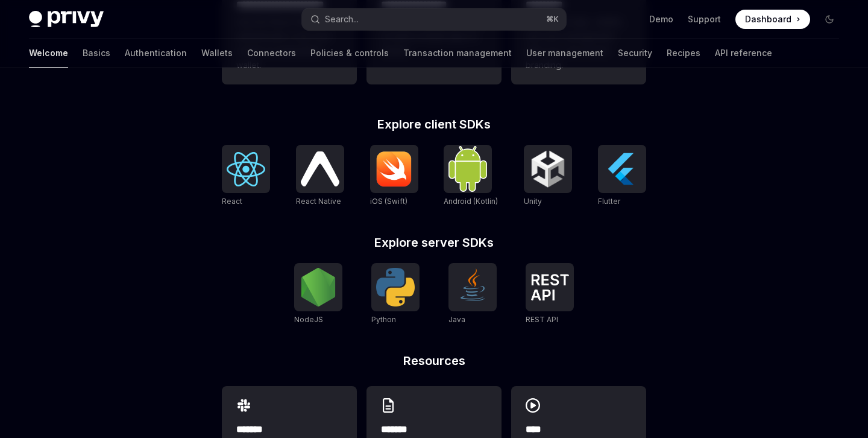 The height and width of the screenshot is (438, 868). I want to click on h2: Resources, so click(434, 361).